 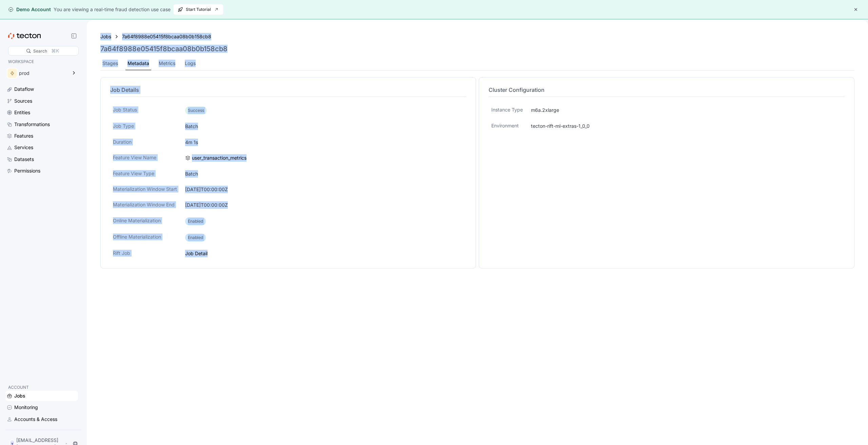 I want to click on div: Logs, so click(x=190, y=63).